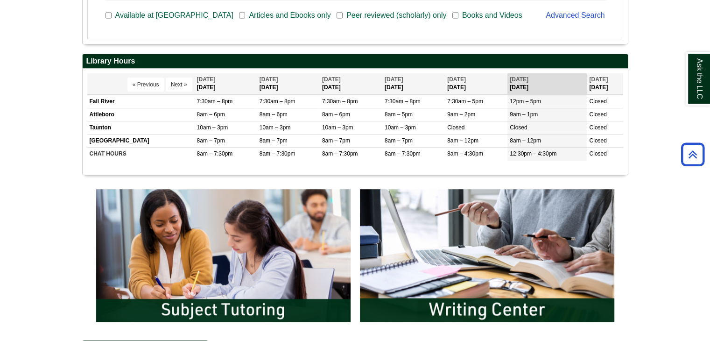 This screenshot has width=710, height=341. I want to click on img: Writing Center Information, so click(487, 255).